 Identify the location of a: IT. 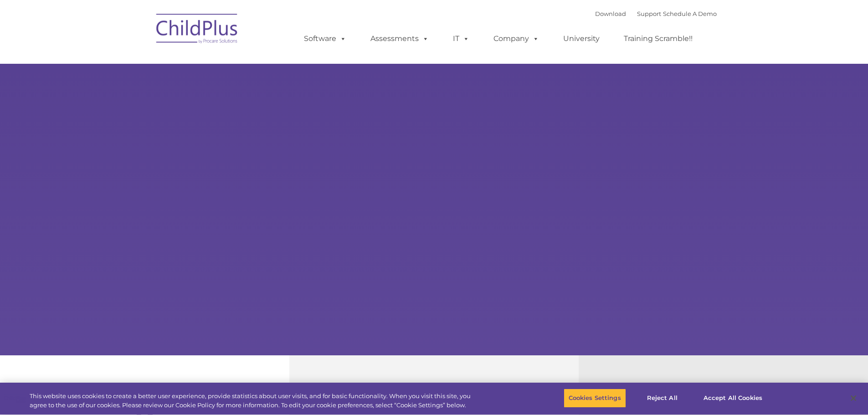
(461, 39).